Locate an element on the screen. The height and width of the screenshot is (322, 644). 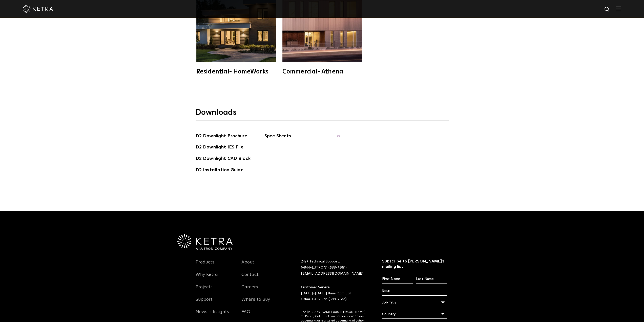
a: News + Insights is located at coordinates (212, 315).